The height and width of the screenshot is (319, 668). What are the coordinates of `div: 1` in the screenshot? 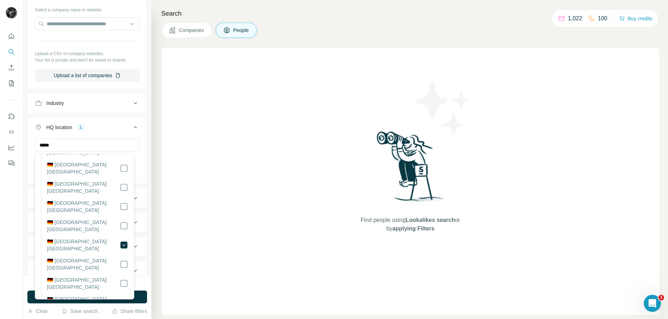 It's located at (80, 127).